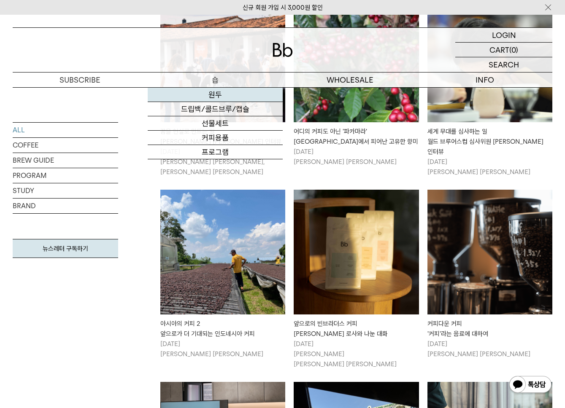 The width and height of the screenshot is (565, 408). I want to click on p: CART, so click(499, 50).